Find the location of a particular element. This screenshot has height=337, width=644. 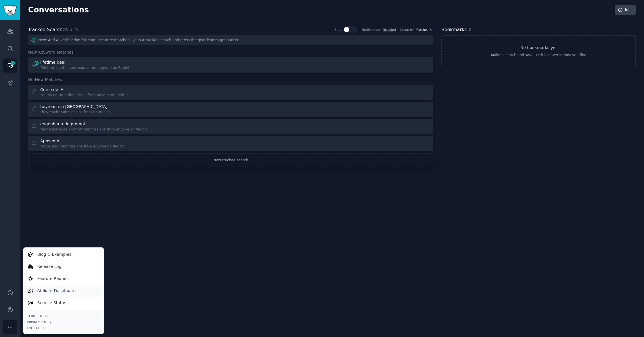

div: "heyreach" submissions from Heyreach is located at coordinates (75, 112).